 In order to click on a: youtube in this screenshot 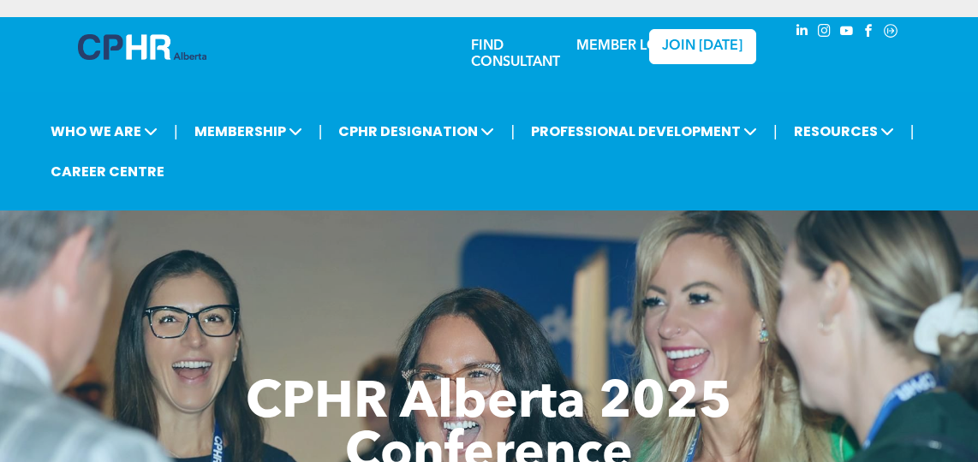, I will do `click(846, 33)`.